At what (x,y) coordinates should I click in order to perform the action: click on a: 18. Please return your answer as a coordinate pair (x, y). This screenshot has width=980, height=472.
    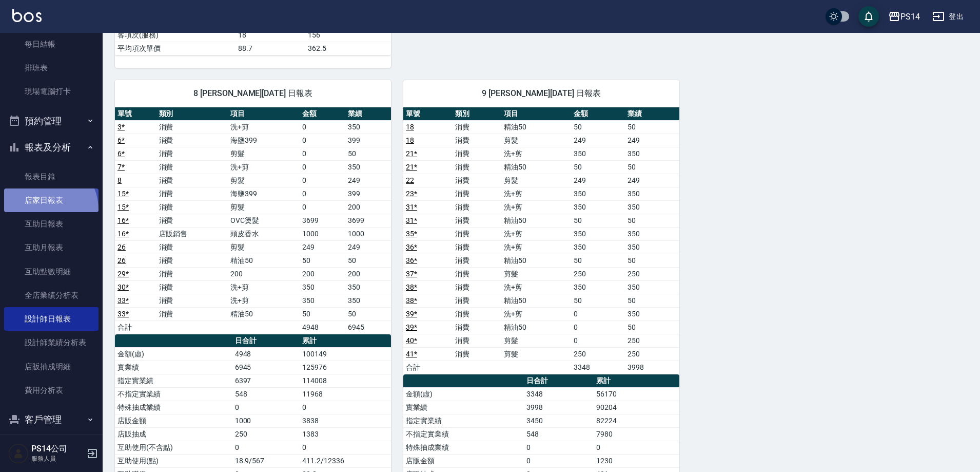
    Looking at the image, I should click on (410, 140).